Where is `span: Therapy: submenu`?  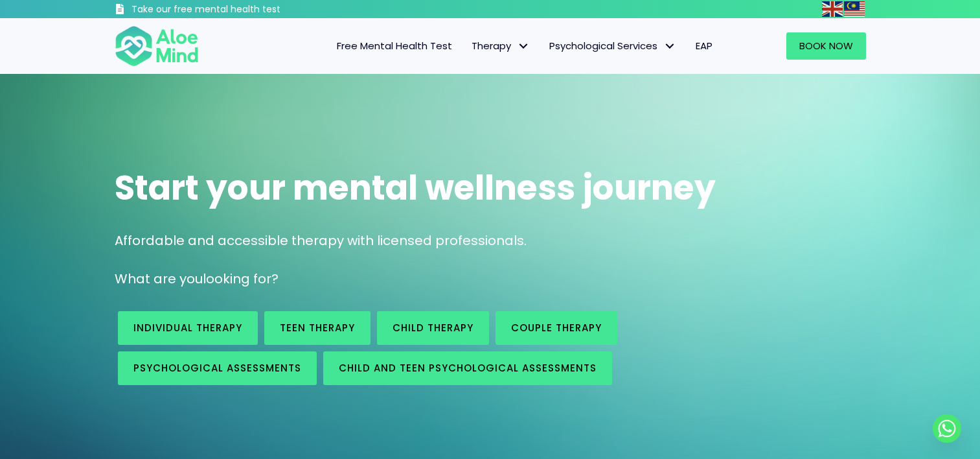
span: Therapy: submenu is located at coordinates (523, 46).